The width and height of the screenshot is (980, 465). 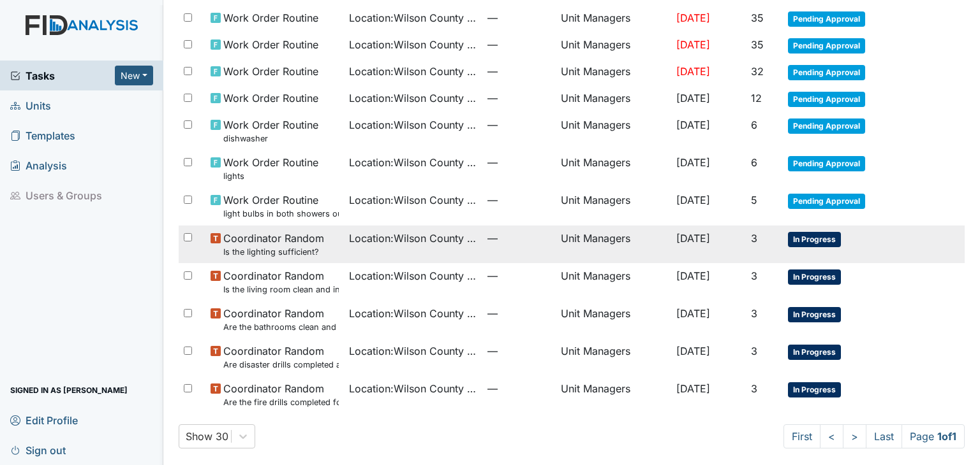 What do you see at coordinates (754, 125) in the screenshot?
I see `span: 6` at bounding box center [754, 125].